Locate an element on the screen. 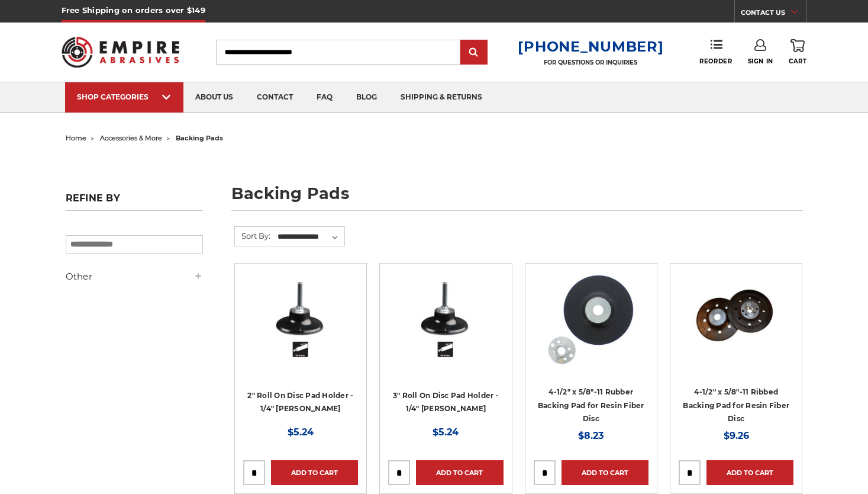  h5: Other is located at coordinates (135, 277).